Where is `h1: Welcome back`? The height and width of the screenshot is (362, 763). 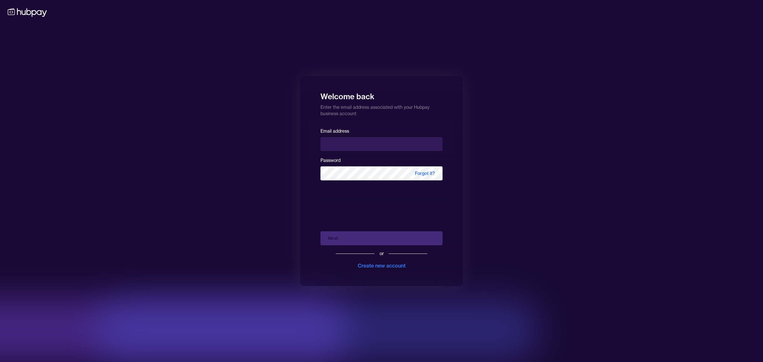
h1: Welcome back is located at coordinates (382, 94).